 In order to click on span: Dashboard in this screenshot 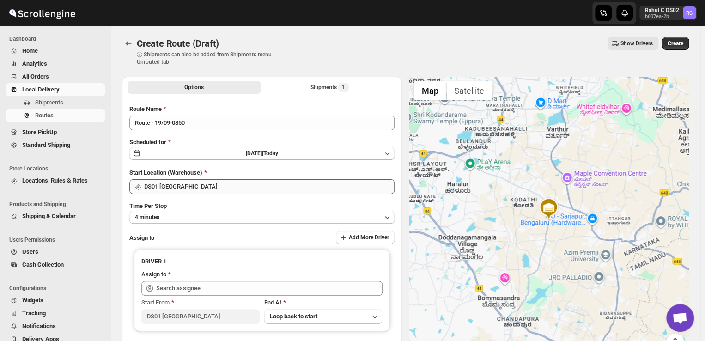, I will do `click(58, 39)`.